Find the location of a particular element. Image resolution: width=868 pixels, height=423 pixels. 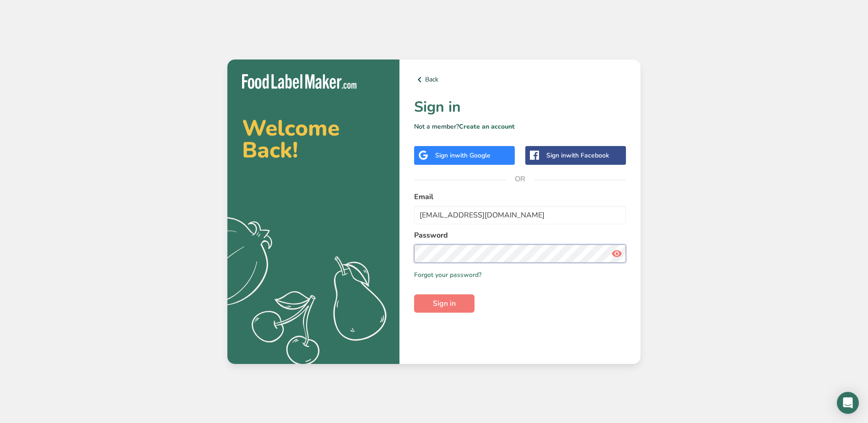

label: Password is located at coordinates (520, 235).